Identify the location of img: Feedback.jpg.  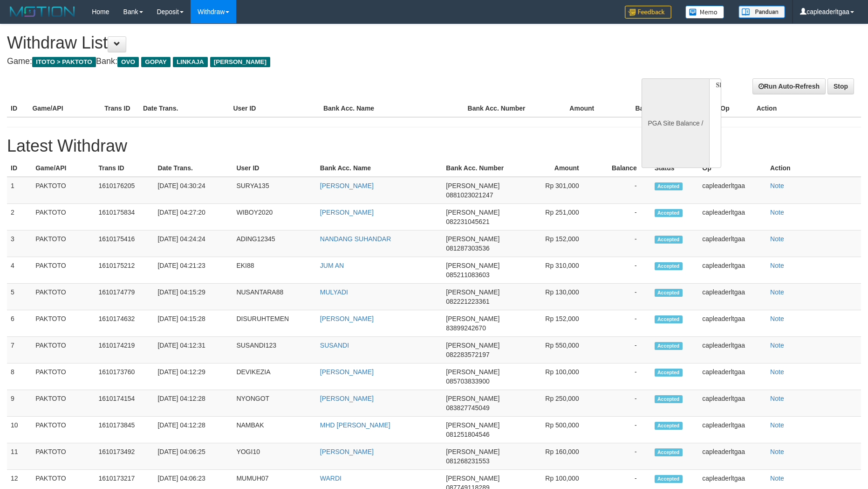
(648, 12).